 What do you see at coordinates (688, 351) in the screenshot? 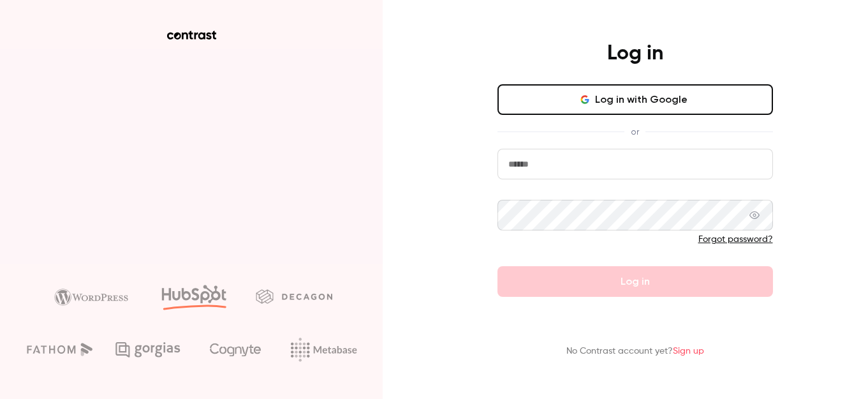
I see `a: Sign up` at bounding box center [688, 351].